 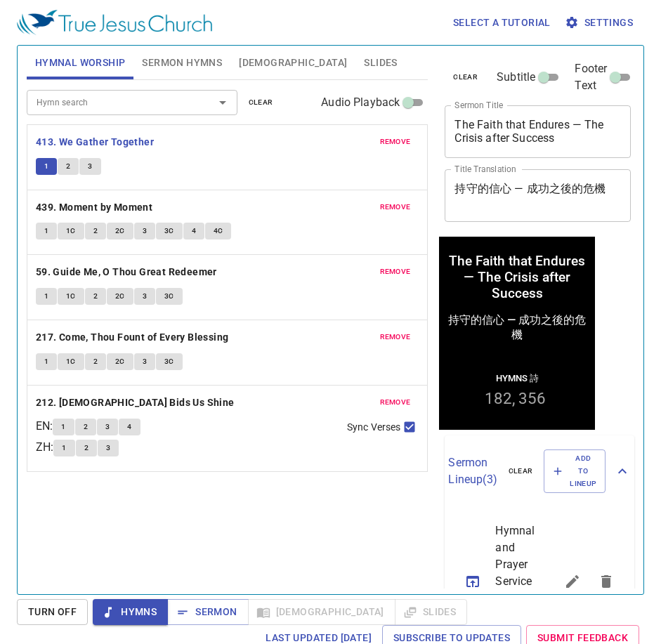 I want to click on textarea: The Faith that Endures — The Crisis after Success, so click(x=537, y=131).